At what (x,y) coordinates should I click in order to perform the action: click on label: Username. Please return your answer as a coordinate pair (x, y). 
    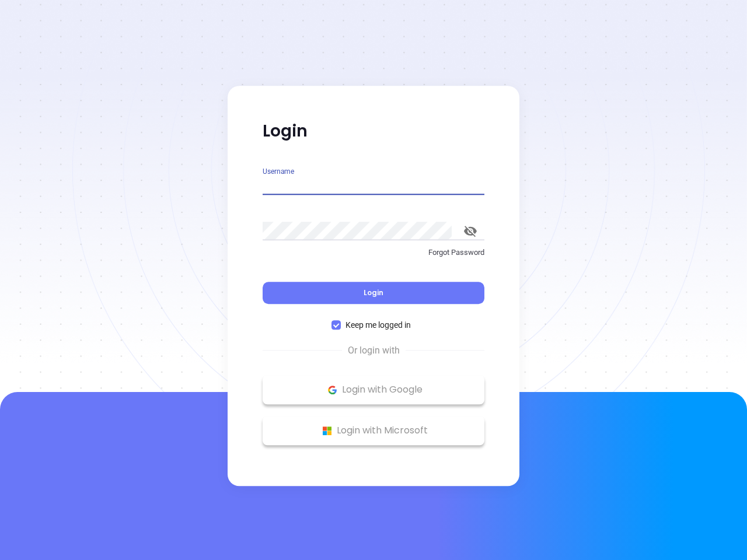
    Looking at the image, I should click on (278, 172).